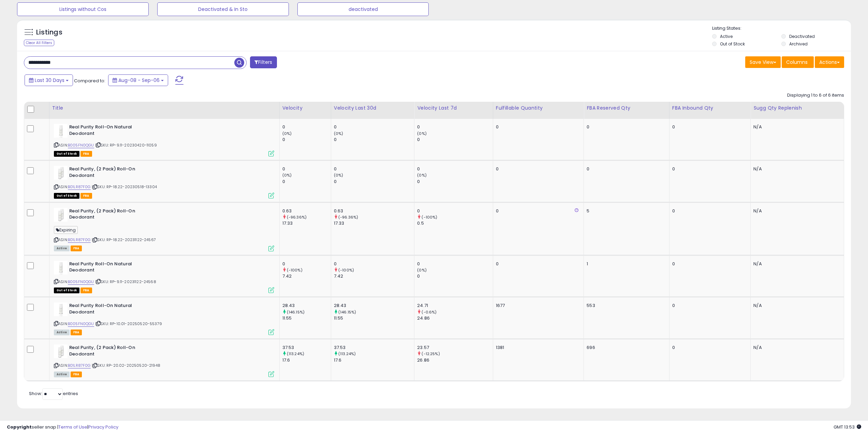 The height and width of the screenshot is (434, 868). Describe the element at coordinates (763, 62) in the screenshot. I see `button: Save View` at that location.